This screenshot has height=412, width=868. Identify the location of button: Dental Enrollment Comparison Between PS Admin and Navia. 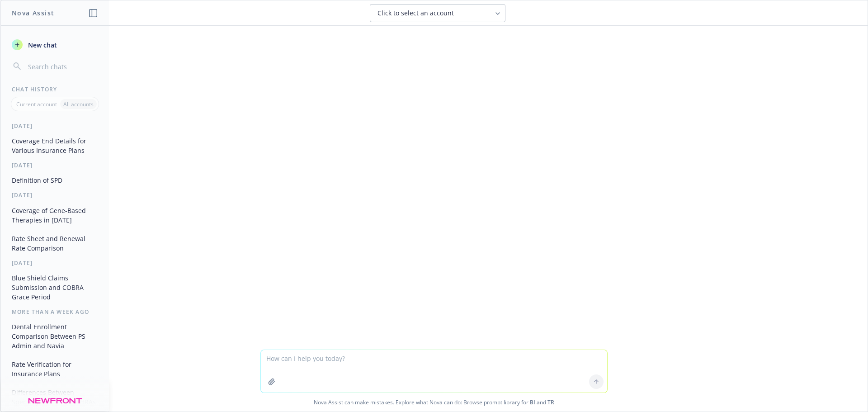
(55, 336).